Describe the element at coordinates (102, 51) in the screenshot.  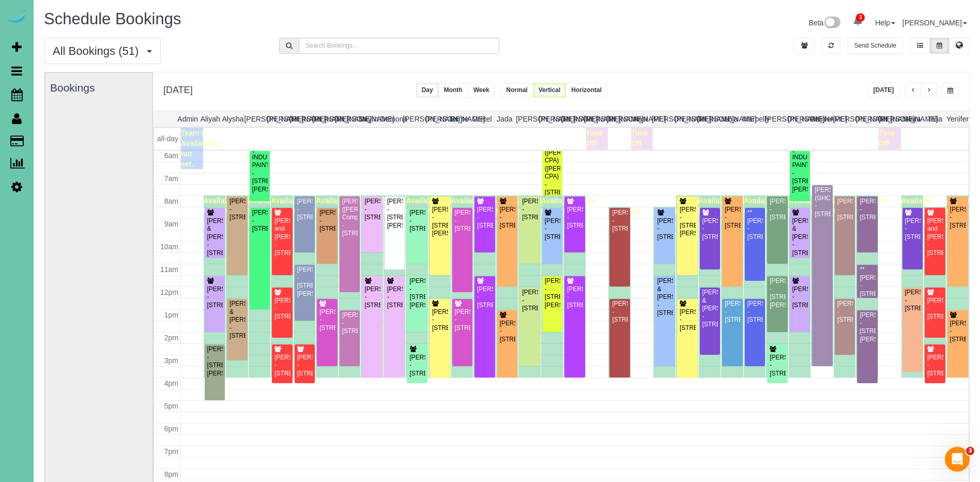
I see `button: All Bookings (51)` at that location.